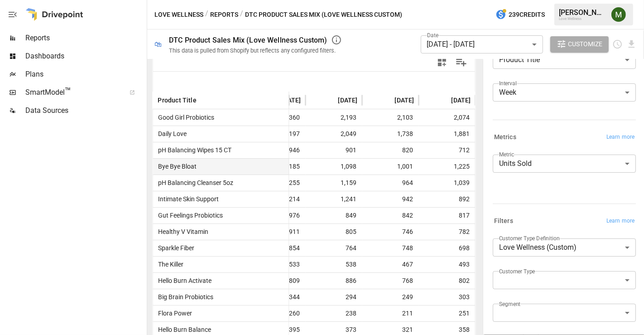 The image size is (644, 335). Describe the element at coordinates (333, 248) in the screenshot. I see `span: 764` at that location.